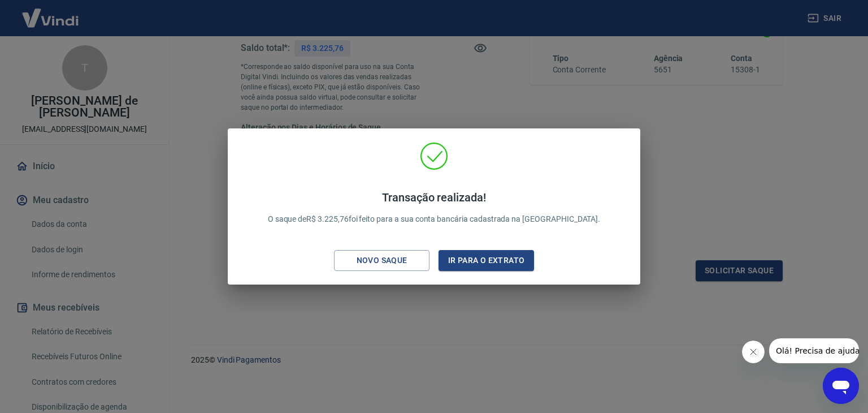  What do you see at coordinates (51, 13) in the screenshot?
I see `span: Olá! Precisa de ajuda?` at bounding box center [51, 13].